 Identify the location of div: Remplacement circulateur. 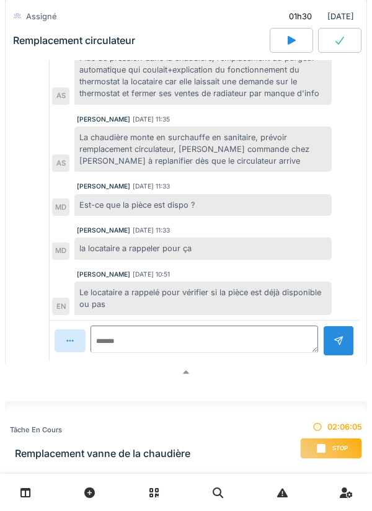
(74, 40).